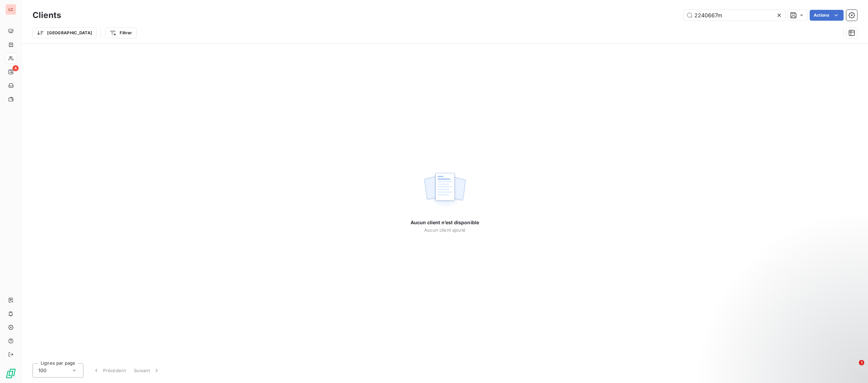 The width and height of the screenshot is (868, 383). What do you see at coordinates (827, 15) in the screenshot?
I see `button: Actions` at bounding box center [827, 15].